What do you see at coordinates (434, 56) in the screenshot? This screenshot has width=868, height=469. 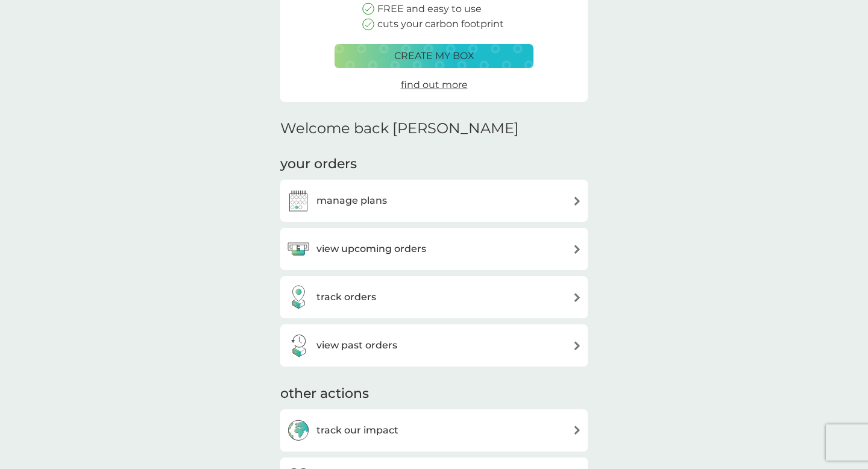 I see `button: create my box` at bounding box center [434, 56].